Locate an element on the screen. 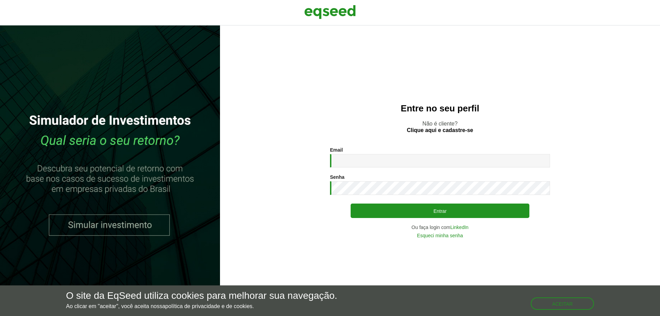 The image size is (660, 316). h5: O site da EqSeed utiliza cookies para melhorar sua navegação. is located at coordinates (201, 296).